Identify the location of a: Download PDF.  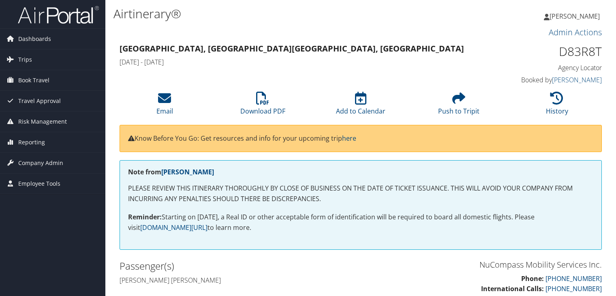
(263, 106).